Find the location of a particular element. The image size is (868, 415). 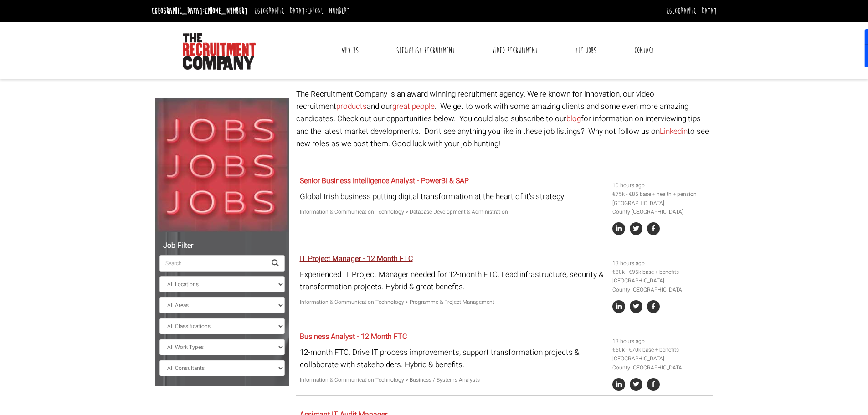

a: Business Analyst - 12 Month FTC is located at coordinates (353, 337).